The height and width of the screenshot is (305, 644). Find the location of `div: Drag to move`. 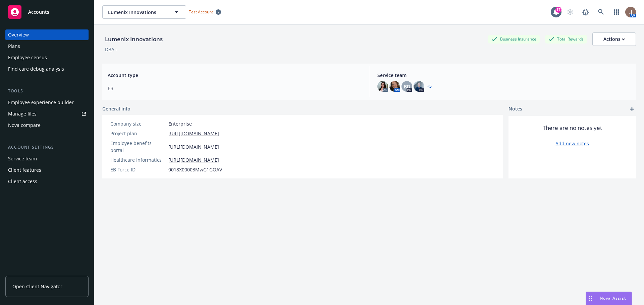

div: Drag to move is located at coordinates (590, 298).